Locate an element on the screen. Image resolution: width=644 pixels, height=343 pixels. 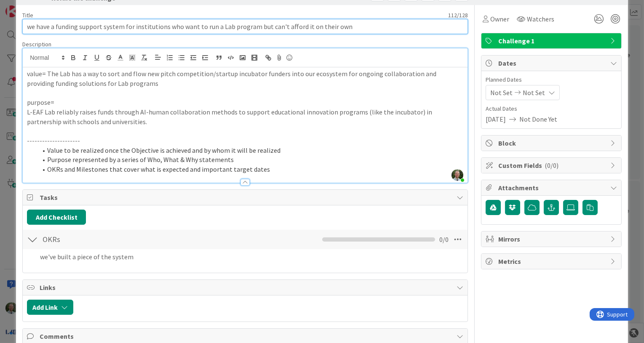
input: Add Checklist... is located at coordinates (134, 239).